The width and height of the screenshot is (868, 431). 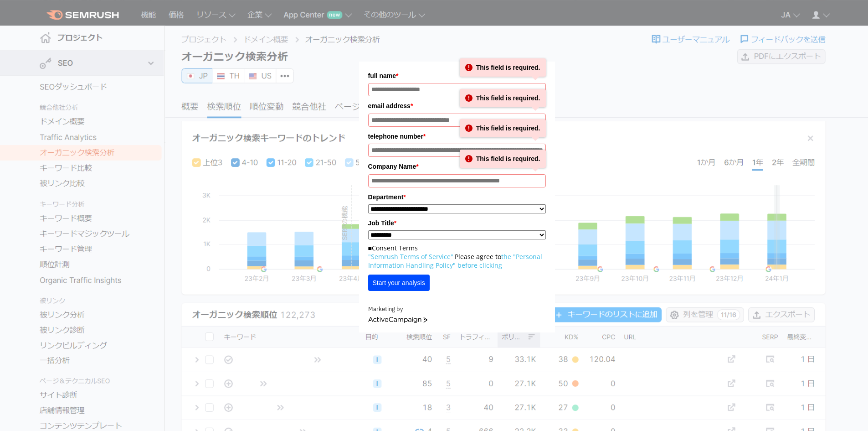 What do you see at coordinates (411, 256) in the screenshot?
I see `font: "Semrush Terms of Service"` at bounding box center [411, 256].